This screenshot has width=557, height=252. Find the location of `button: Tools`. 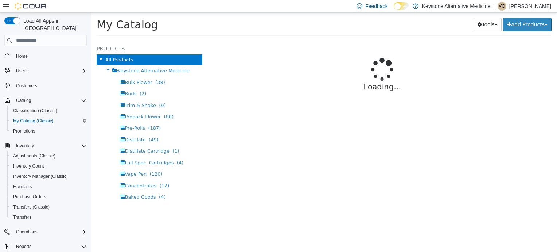

button: Tools is located at coordinates (396, 12).